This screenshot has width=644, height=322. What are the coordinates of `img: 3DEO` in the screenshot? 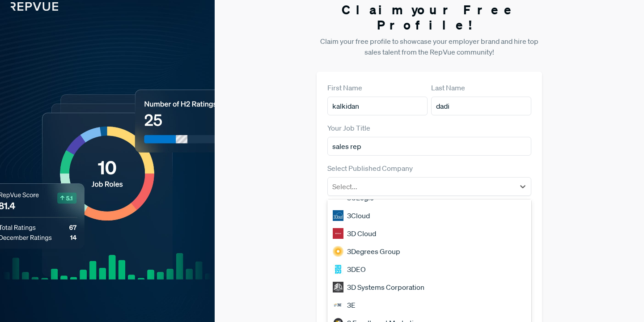 It's located at (338, 269).